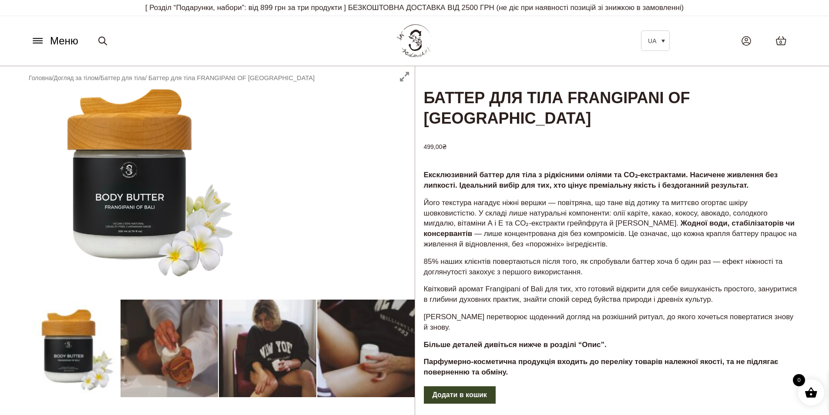 The height and width of the screenshot is (415, 829). Describe the element at coordinates (436, 147) in the screenshot. I see `bdi: 499,00` at that location.